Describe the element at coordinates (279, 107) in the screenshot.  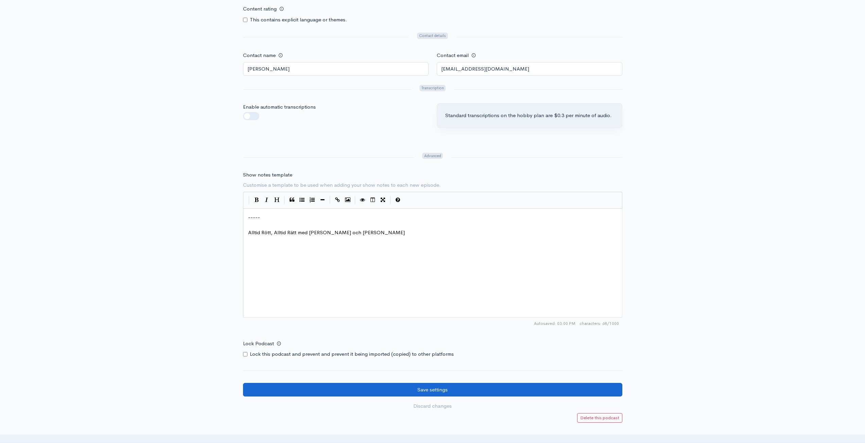
I see `label: Enable automatic transcriptions` at that location.